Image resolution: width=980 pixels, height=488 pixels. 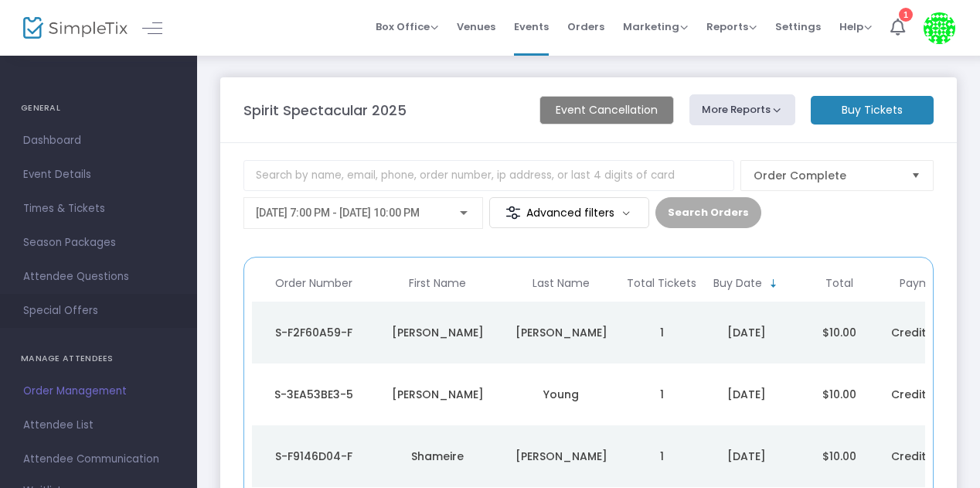 What do you see at coordinates (906, 15) in the screenshot?
I see `div: 1` at bounding box center [906, 15].